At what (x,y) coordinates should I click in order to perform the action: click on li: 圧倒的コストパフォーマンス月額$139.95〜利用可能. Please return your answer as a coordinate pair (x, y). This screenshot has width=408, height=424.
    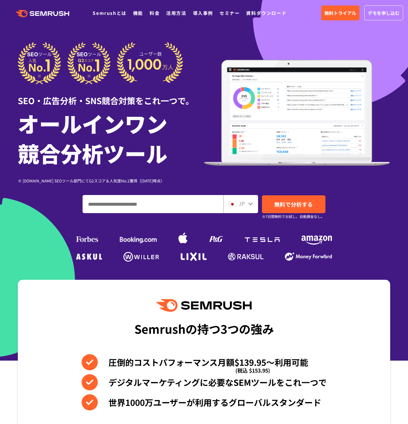
    Looking at the image, I should click on (204, 362).